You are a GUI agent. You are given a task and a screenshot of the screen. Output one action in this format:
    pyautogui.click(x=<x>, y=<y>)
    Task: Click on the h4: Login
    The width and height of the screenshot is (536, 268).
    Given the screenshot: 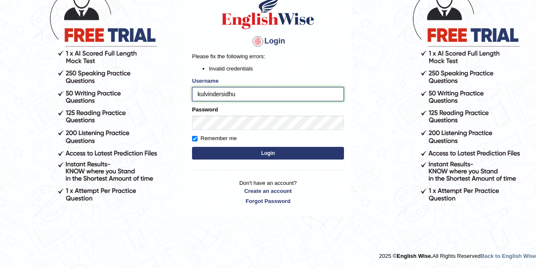 What is the action you would take?
    pyautogui.click(x=268, y=41)
    